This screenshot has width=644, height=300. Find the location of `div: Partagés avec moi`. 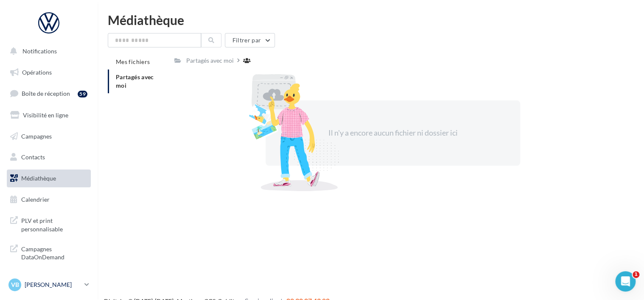

div: Partagés avec moi is located at coordinates (210, 61).